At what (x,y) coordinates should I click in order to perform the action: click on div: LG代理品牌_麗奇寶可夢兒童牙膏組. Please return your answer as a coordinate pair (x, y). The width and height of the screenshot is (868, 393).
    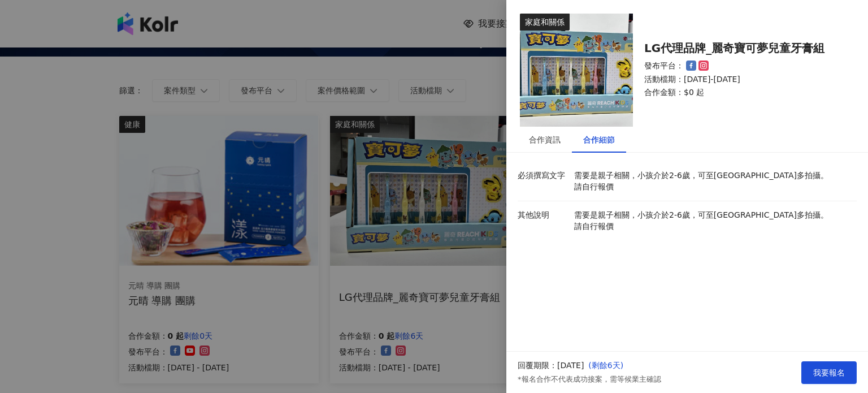
    Looking at the image, I should click on (744, 48).